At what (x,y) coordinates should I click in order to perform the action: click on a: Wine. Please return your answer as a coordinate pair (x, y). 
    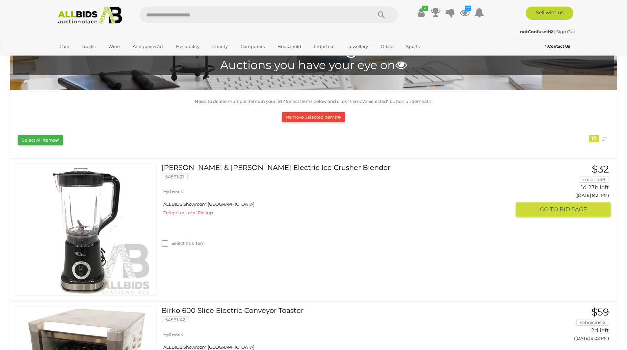
    Looking at the image, I should click on (114, 46).